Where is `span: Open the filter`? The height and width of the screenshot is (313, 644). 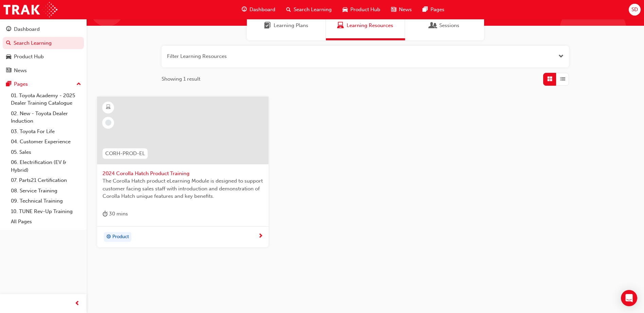
span: Open the filter is located at coordinates (561, 56).